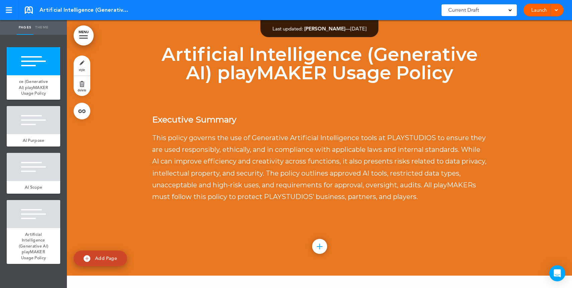 The image size is (572, 288). Describe the element at coordinates (82, 66) in the screenshot. I see `a: style` at that location.